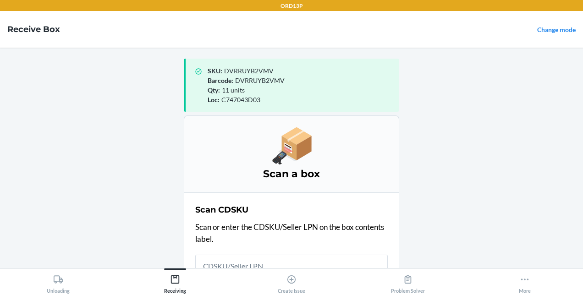  Describe the element at coordinates (291, 281) in the screenshot. I see `button: Create Issue` at that location.